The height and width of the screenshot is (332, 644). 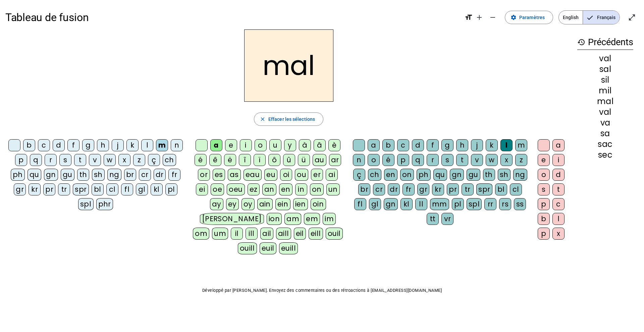 What do you see at coordinates (424, 175) in the screenshot?
I see `div: ph` at bounding box center [424, 175].